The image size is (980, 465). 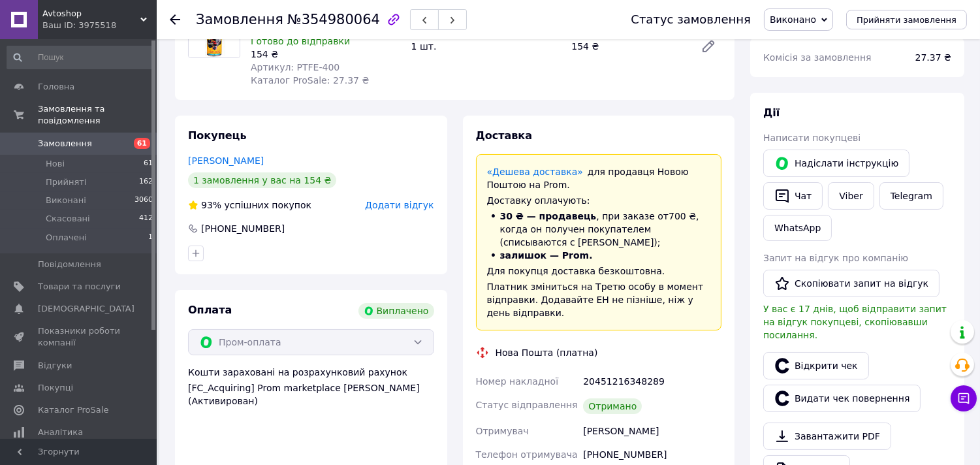 What do you see at coordinates (73, 410) in the screenshot?
I see `span: Каталог ProSale` at bounding box center [73, 410].